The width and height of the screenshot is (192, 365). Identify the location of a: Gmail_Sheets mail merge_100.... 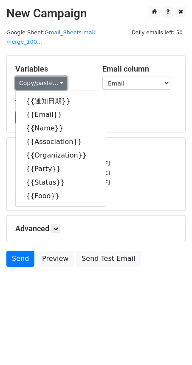
(50, 37).